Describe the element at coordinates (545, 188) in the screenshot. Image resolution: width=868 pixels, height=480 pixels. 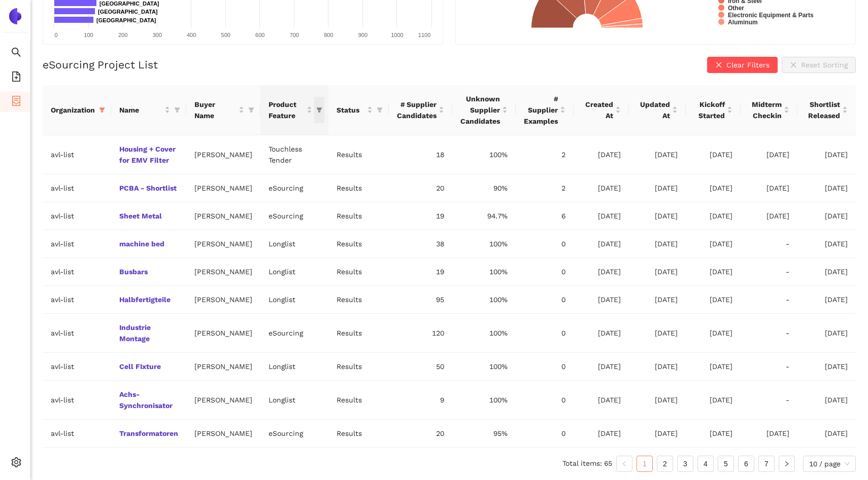
I see `td: 2` at that location.